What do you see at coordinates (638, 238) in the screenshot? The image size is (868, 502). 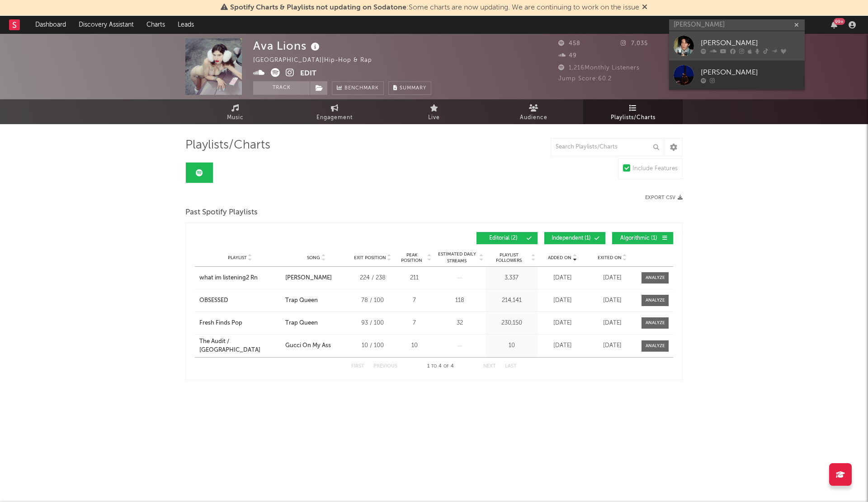 I see `span: Algorithmic ( 1 )` at bounding box center [638, 238].